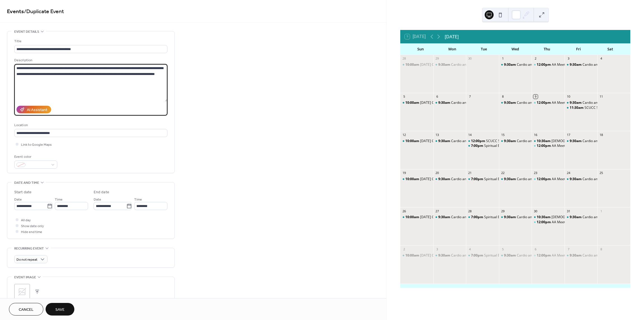 The width and height of the screenshot is (644, 320). What do you see at coordinates (101, 192) in the screenshot?
I see `div: End date` at bounding box center [101, 192].